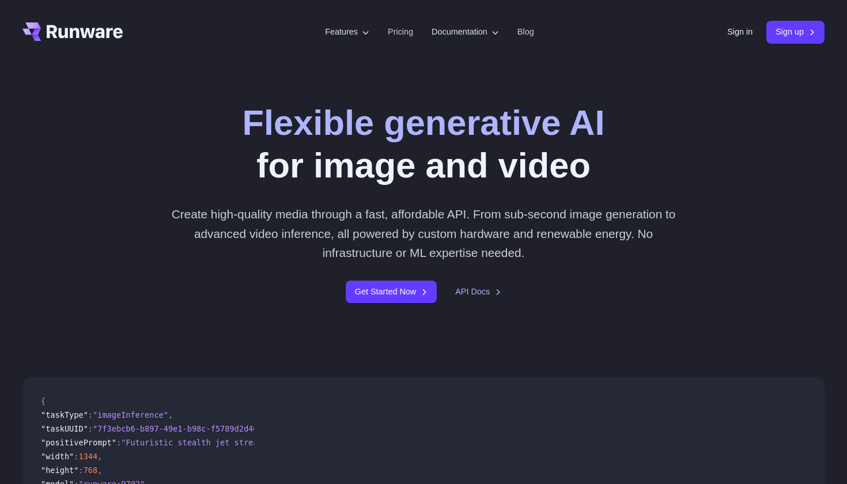  Describe the element at coordinates (73, 32) in the screenshot. I see `a: Go to /` at that location.